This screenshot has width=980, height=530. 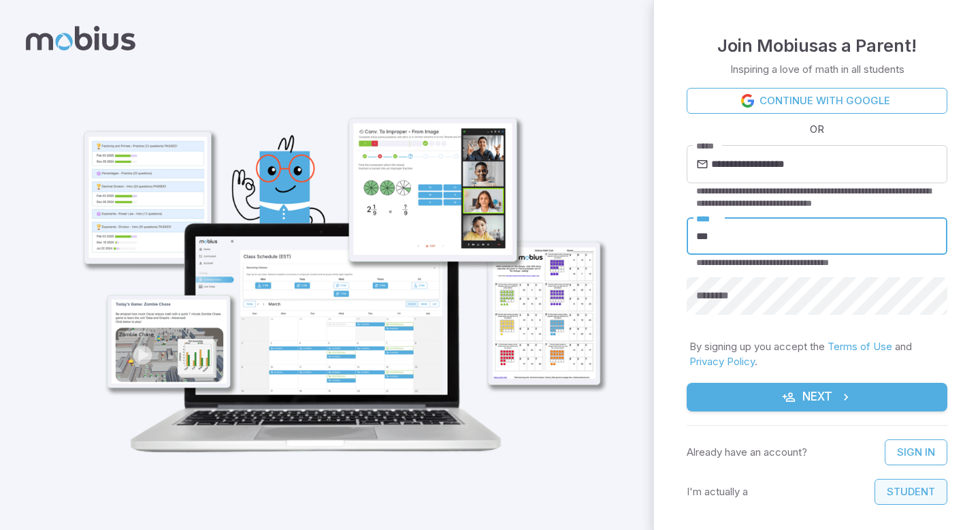 I want to click on a: Privacy Policy, so click(x=722, y=361).